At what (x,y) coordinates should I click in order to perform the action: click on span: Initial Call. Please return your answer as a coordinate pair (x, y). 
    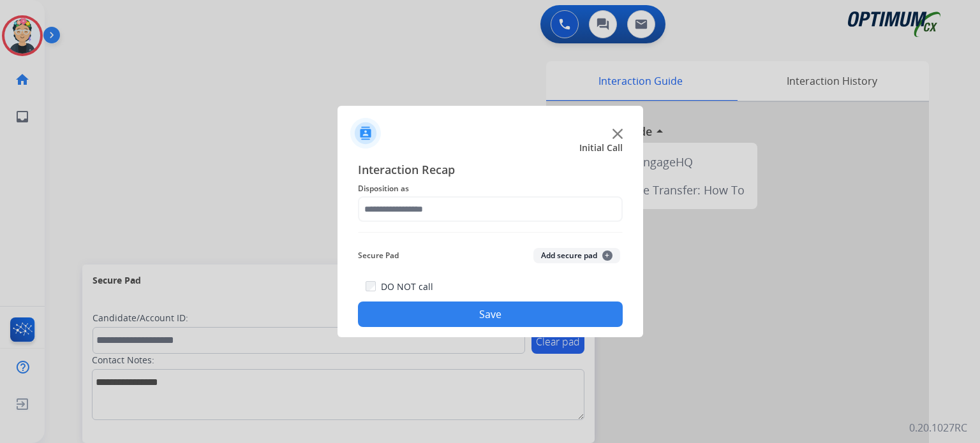
    Looking at the image, I should click on (601, 148).